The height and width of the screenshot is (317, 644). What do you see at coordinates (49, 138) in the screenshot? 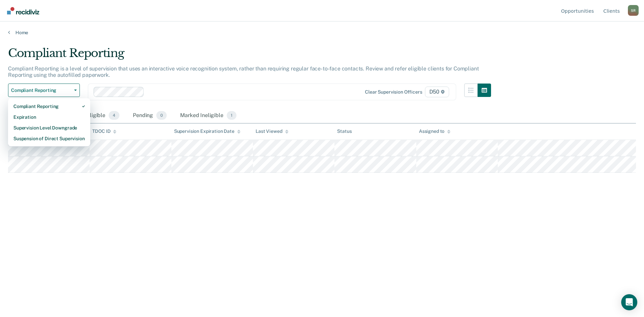
I see `div: Suspension of Direct Supervision` at bounding box center [49, 138].